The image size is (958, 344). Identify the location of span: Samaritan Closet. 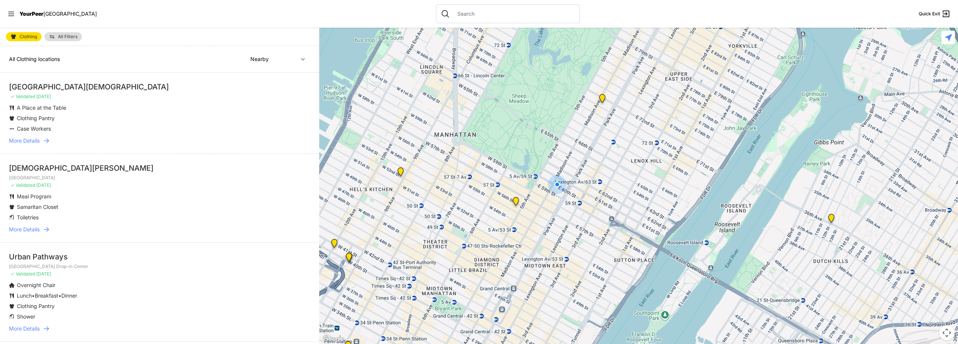
(37, 207).